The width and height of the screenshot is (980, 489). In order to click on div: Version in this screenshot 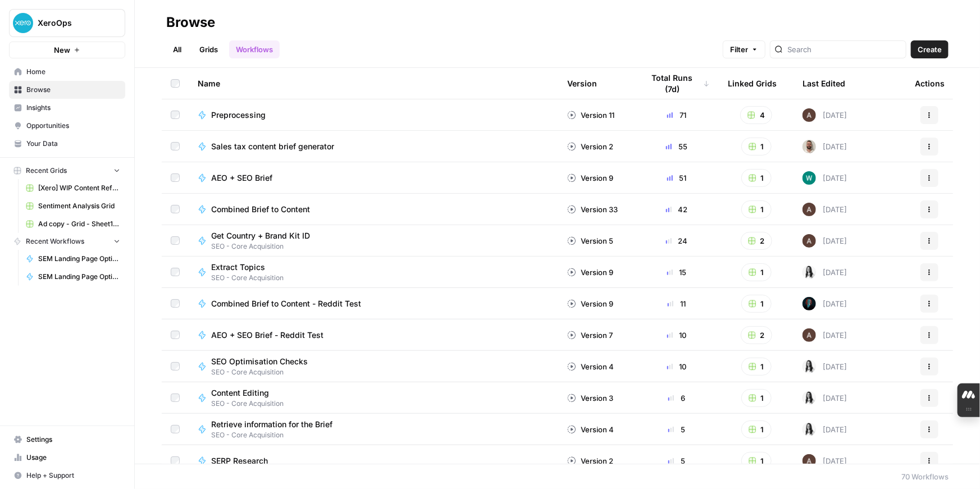, I will do `click(582, 83)`.